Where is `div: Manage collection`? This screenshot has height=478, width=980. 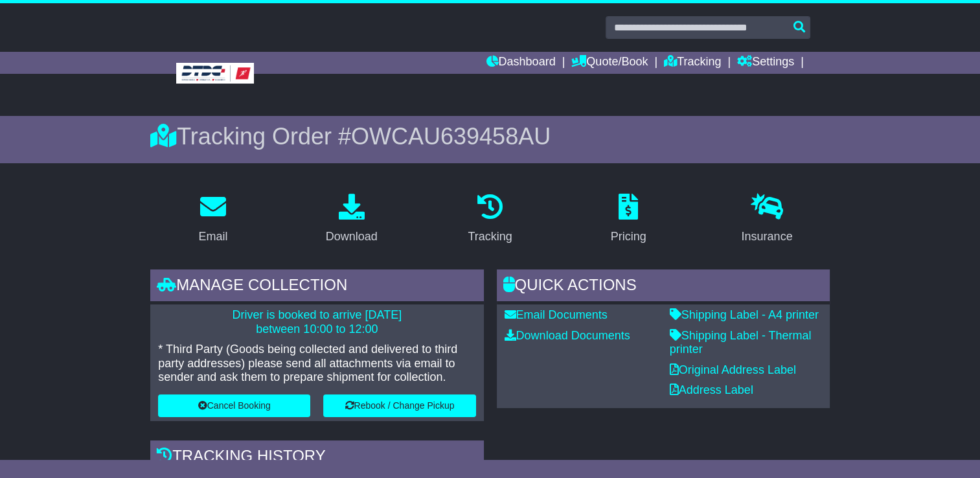
div: Manage collection is located at coordinates (316, 287).